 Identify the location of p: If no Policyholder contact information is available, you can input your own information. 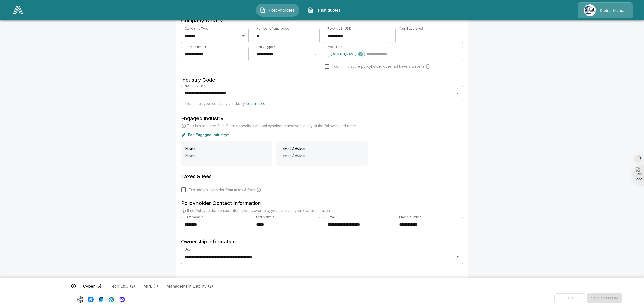
(258, 211).